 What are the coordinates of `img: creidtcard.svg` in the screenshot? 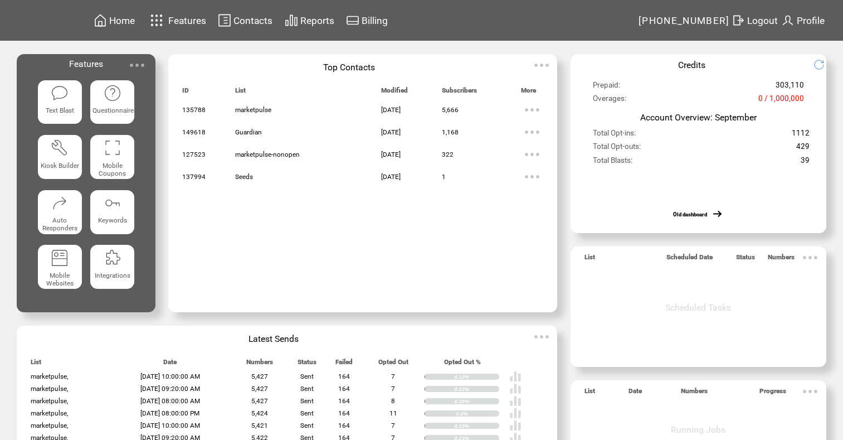 It's located at (353, 20).